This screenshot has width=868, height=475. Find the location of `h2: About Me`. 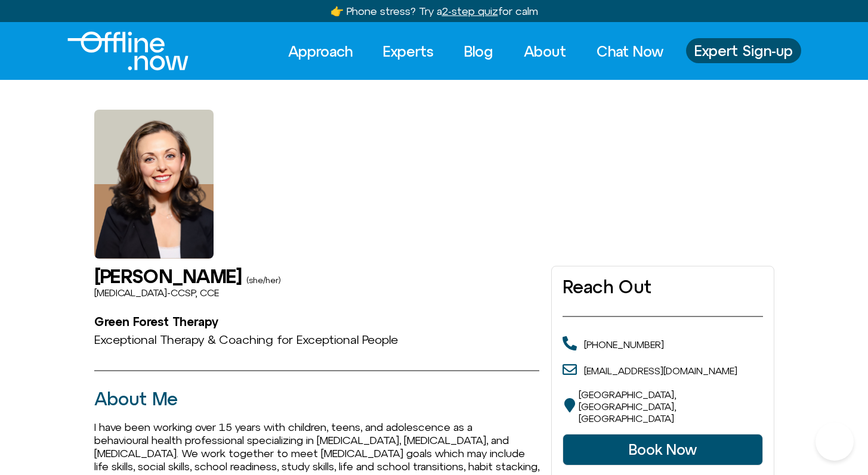

h2: About Me is located at coordinates (317, 399).